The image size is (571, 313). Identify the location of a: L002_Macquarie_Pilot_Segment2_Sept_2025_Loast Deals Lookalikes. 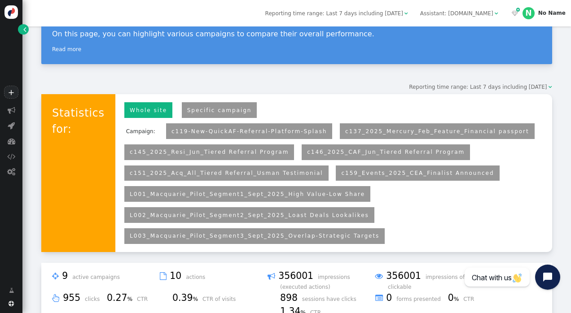
(249, 216).